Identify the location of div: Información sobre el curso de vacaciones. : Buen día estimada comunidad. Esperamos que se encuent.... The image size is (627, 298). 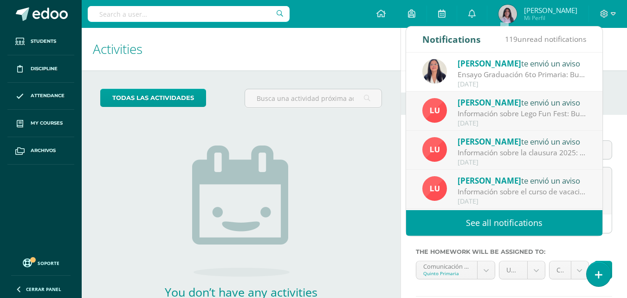
(522, 191).